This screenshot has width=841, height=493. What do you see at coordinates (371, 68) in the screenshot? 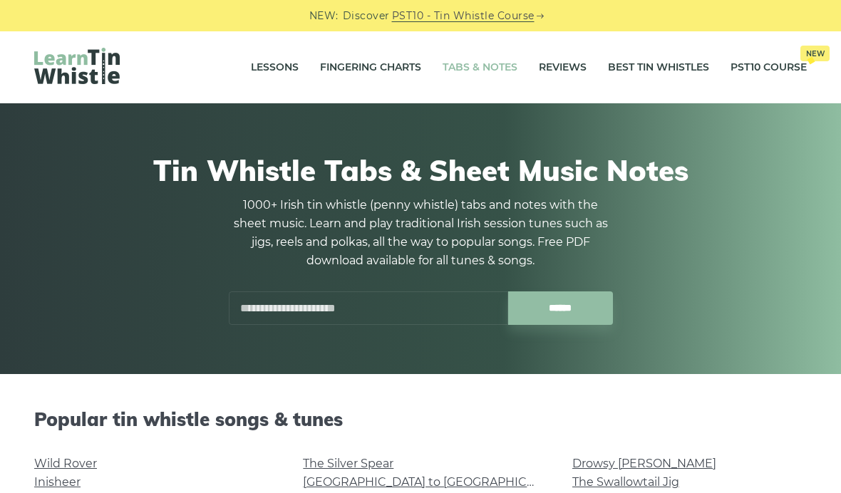
I see `a: Fingering Charts` at bounding box center [371, 68].